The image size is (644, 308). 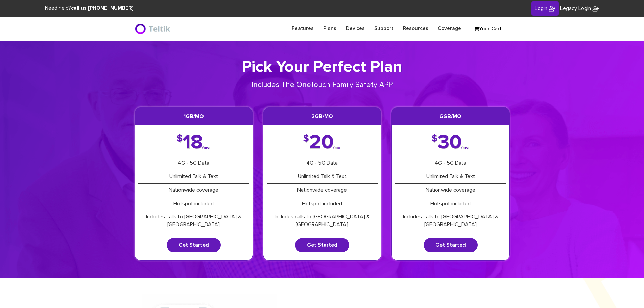 I want to click on a: Features, so click(x=302, y=29).